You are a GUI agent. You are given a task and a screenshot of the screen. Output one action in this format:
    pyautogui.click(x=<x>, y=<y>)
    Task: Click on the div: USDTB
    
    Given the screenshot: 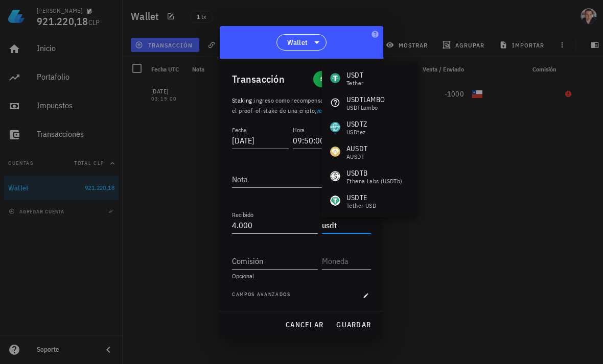 What is the action you would take?
    pyautogui.click(x=375, y=173)
    